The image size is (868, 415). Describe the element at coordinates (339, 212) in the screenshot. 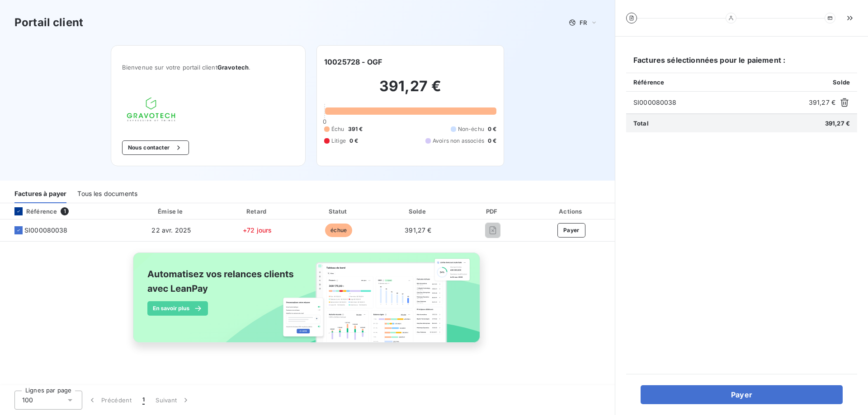

I see `div: Statut` at that location.